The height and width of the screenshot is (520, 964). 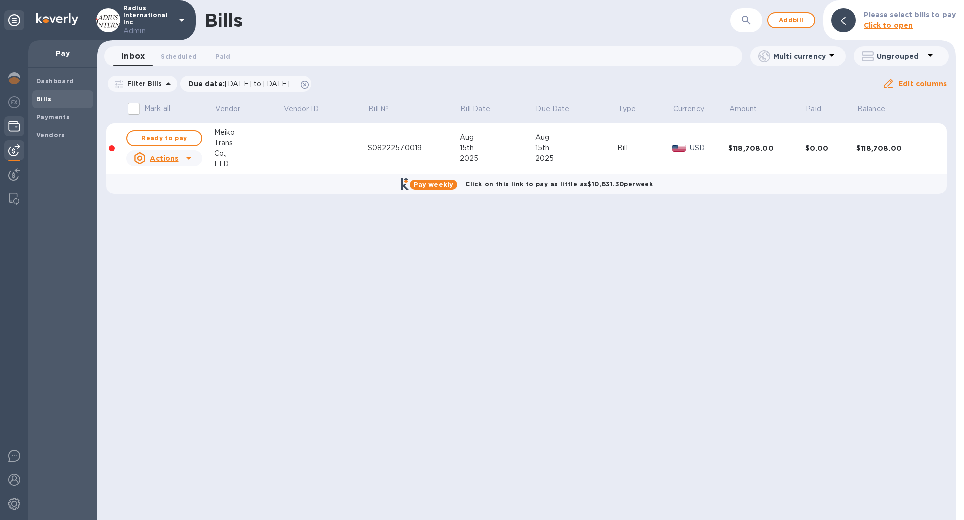 What do you see at coordinates (248, 164) in the screenshot?
I see `div: LTD` at bounding box center [248, 164].